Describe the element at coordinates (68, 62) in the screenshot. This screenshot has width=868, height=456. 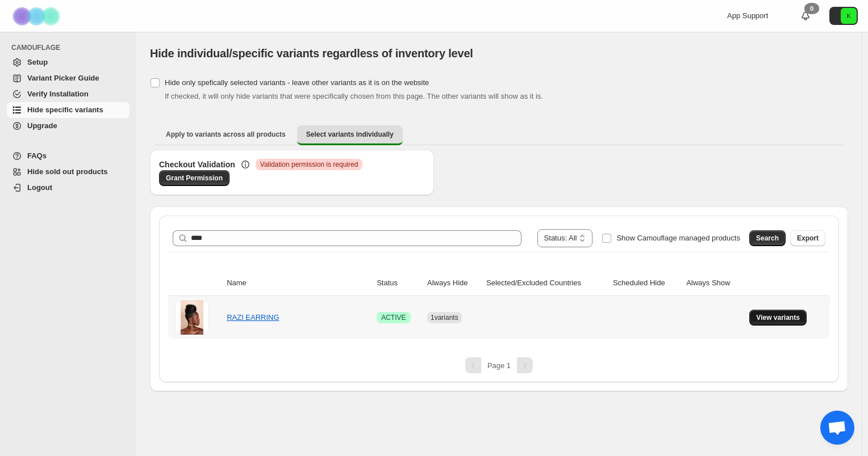
I see `a: Setup` at that location.